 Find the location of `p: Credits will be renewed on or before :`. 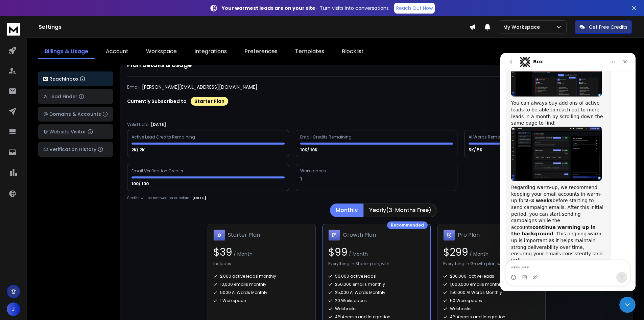

p: Credits will be renewed on or before : is located at coordinates (159, 198).